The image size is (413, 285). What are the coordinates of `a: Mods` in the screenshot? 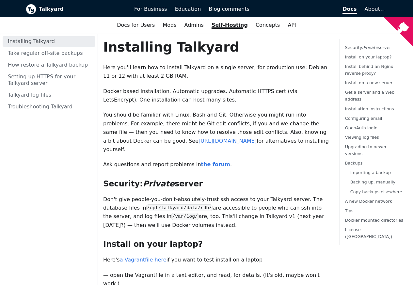 It's located at (169, 25).